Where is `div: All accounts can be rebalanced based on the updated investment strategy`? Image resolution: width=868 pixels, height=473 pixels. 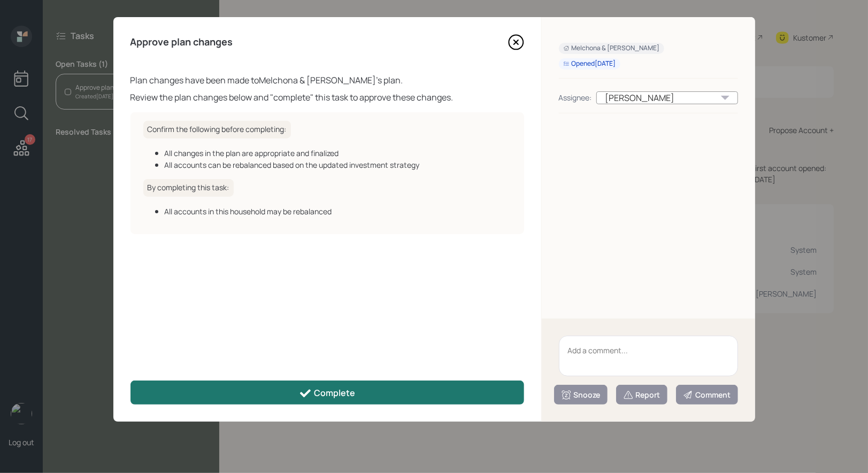
div: All accounts can be rebalanced based on the updated investment strategy is located at coordinates (338, 165).